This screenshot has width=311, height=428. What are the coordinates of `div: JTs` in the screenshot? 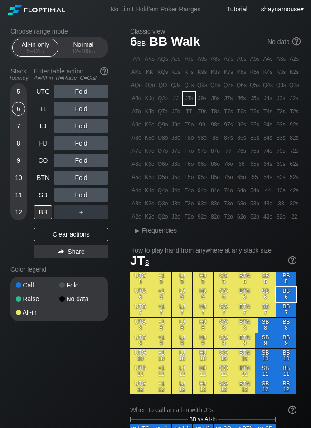 It's located at (189, 98).